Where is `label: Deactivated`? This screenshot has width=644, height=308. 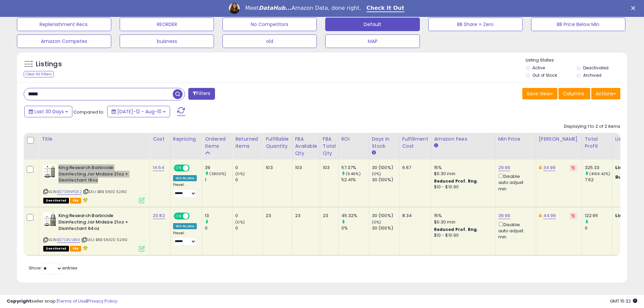 label: Deactivated is located at coordinates (596, 68).